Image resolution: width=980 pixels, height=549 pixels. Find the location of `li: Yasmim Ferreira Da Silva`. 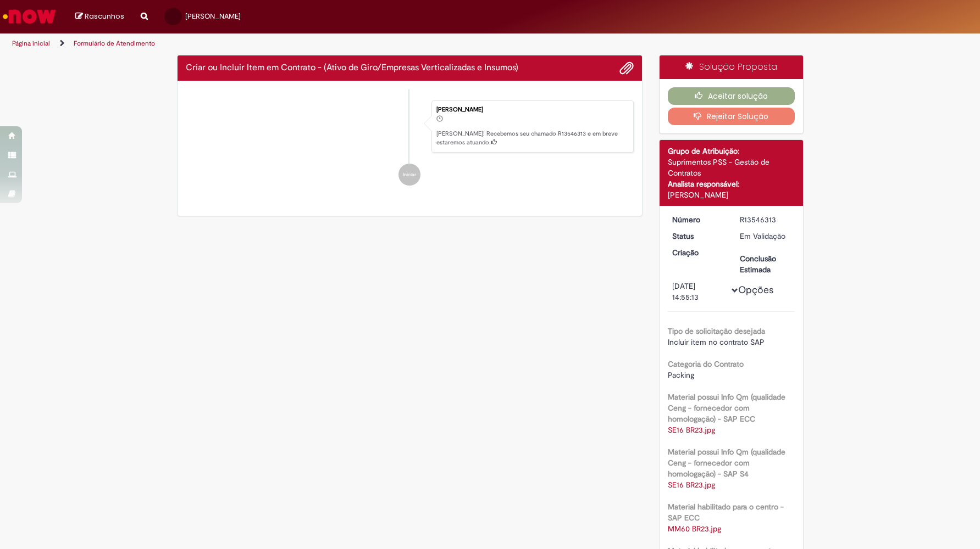

li: Yasmim Ferreira Da Silva is located at coordinates (410, 127).